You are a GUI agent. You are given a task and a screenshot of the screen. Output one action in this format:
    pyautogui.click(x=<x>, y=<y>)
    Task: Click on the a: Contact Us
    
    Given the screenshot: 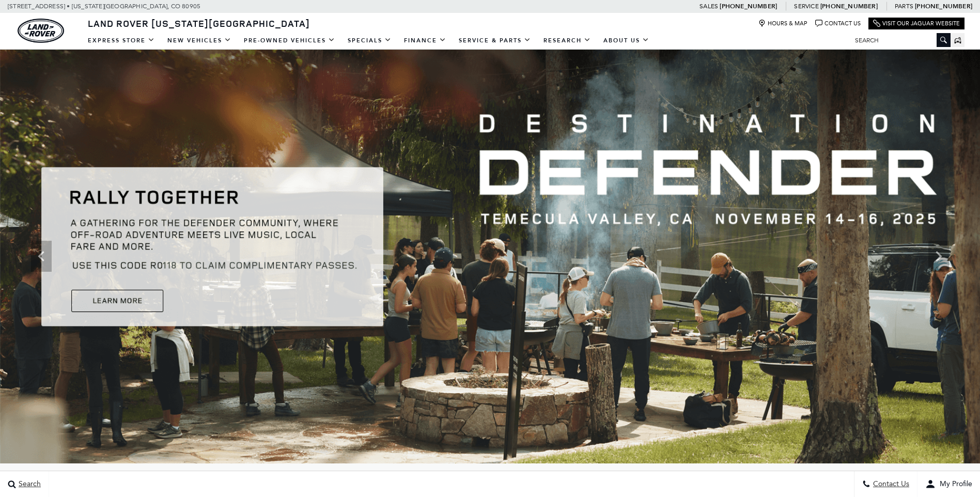 What is the action you would take?
    pyautogui.click(x=838, y=23)
    